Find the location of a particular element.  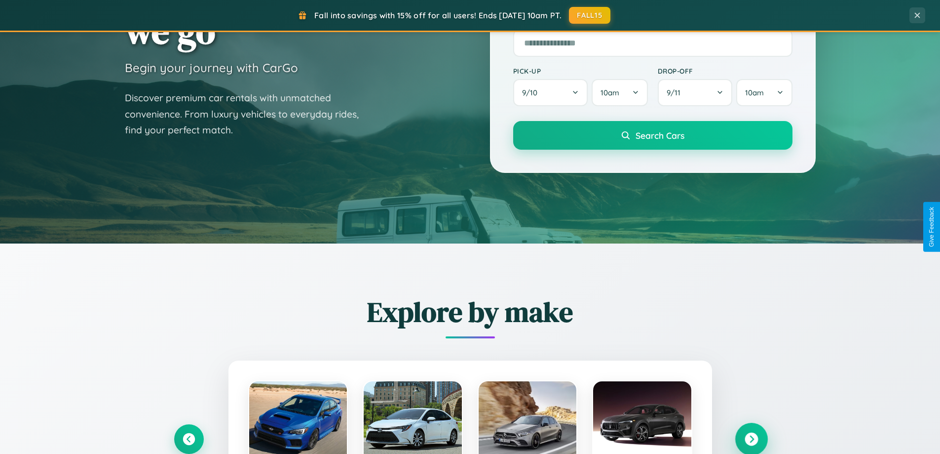

p: Discover premium car rentals with unmatched convenience. From luxury vehicles to everyday rides, ... is located at coordinates (248, 114).